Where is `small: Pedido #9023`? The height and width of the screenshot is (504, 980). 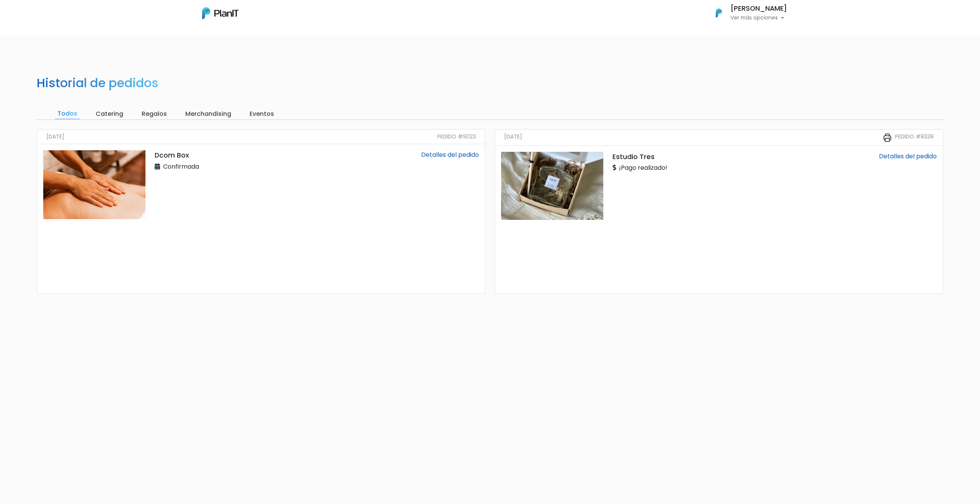
small: Pedido #9023 is located at coordinates (456, 136).